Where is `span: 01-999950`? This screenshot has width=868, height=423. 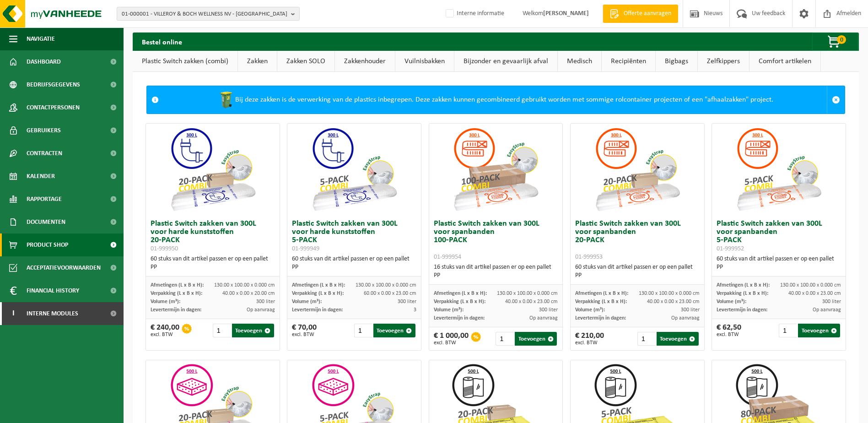
span: 01-999950 is located at coordinates (164, 249).